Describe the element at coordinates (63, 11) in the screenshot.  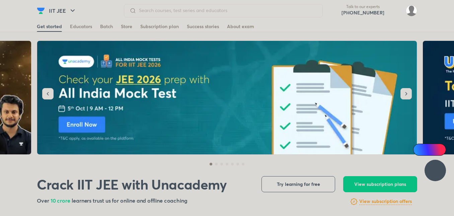
I see `button: IIT JEE` at that location.